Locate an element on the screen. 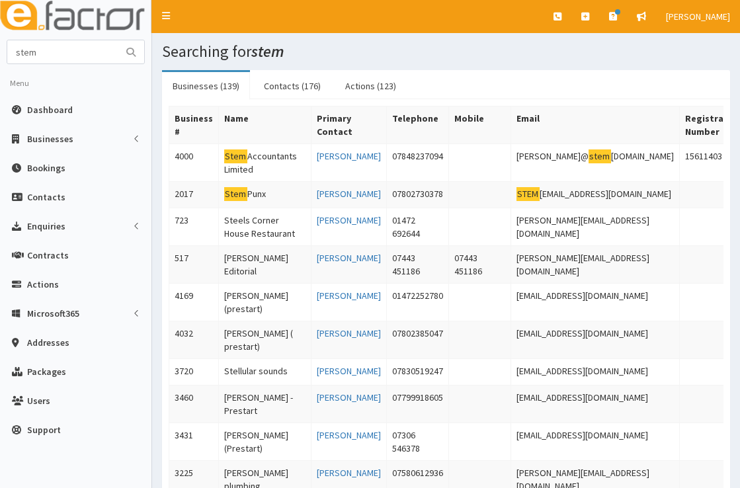  td: Accountants Limited is located at coordinates (265, 163).